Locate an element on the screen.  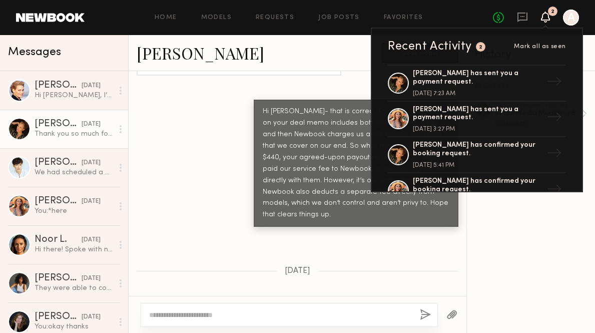
a: Home is located at coordinates (166, 18).